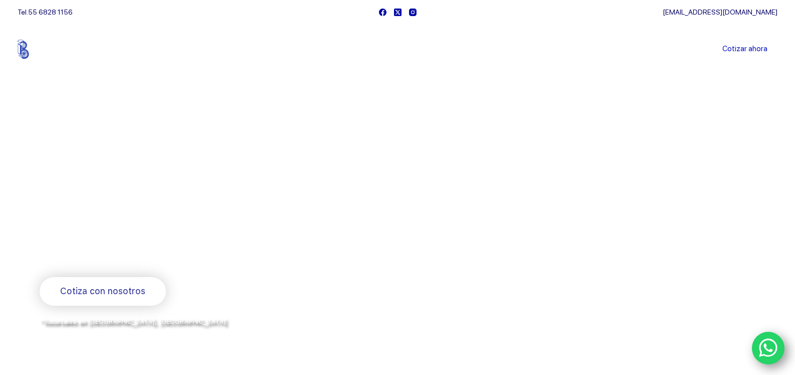  Describe the element at coordinates (221, 206) in the screenshot. I see `span: Somos los doctores de la industria` at that location.